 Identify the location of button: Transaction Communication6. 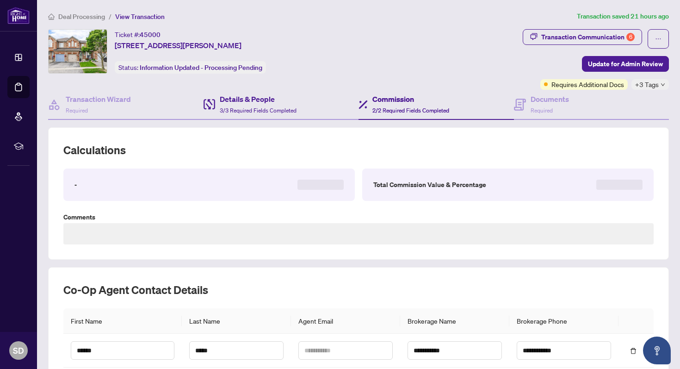
(583, 37).